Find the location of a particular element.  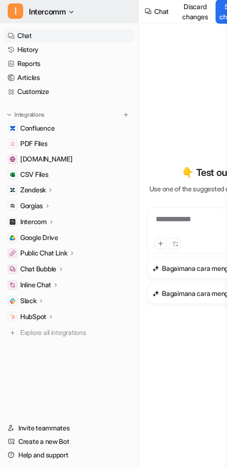

p: Zendesk is located at coordinates (33, 190).